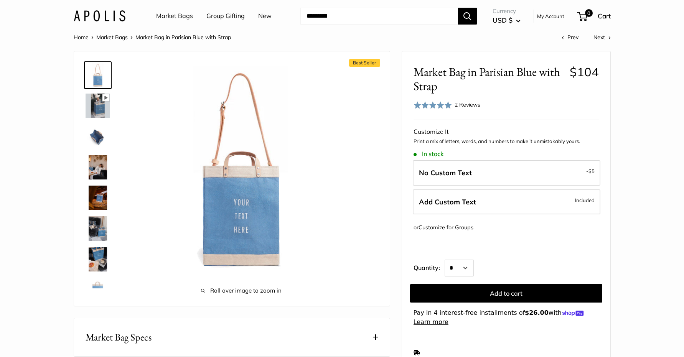 This screenshot has width=684, height=357. What do you see at coordinates (506, 293) in the screenshot?
I see `button: Add to cart` at bounding box center [506, 293].